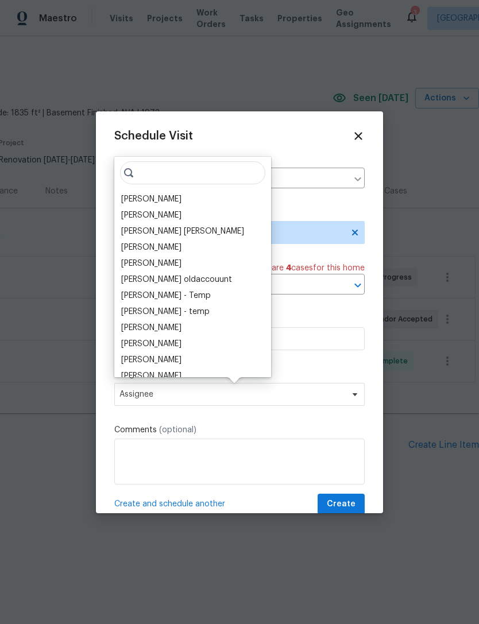 This screenshot has height=624, width=479. What do you see at coordinates (358, 285) in the screenshot?
I see `button: Open` at bounding box center [358, 285].